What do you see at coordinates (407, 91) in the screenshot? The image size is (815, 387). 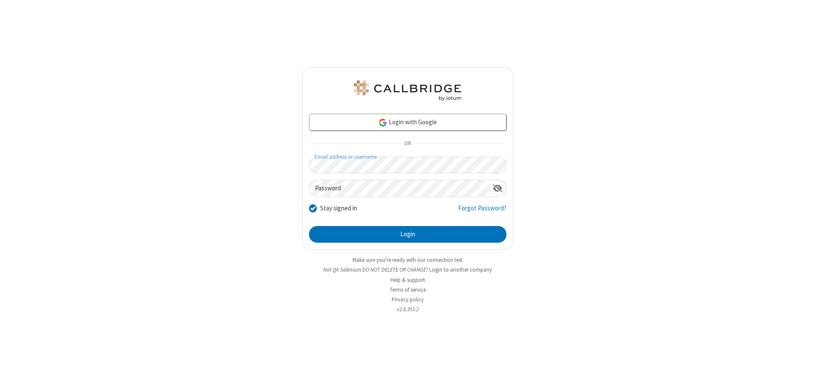 I see `img: QA Selenium DO NOT DELETE OR CHANGE` at bounding box center [407, 91].